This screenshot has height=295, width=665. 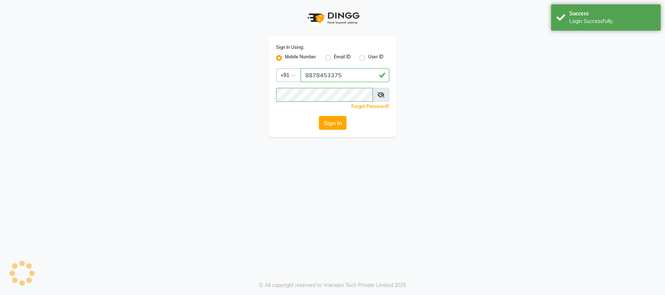 What do you see at coordinates (370, 106) in the screenshot?
I see `a: Forgot Password?` at bounding box center [370, 106].